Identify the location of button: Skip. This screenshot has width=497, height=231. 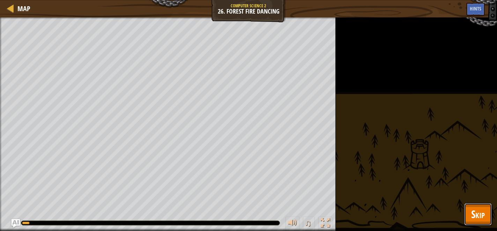
(477, 214).